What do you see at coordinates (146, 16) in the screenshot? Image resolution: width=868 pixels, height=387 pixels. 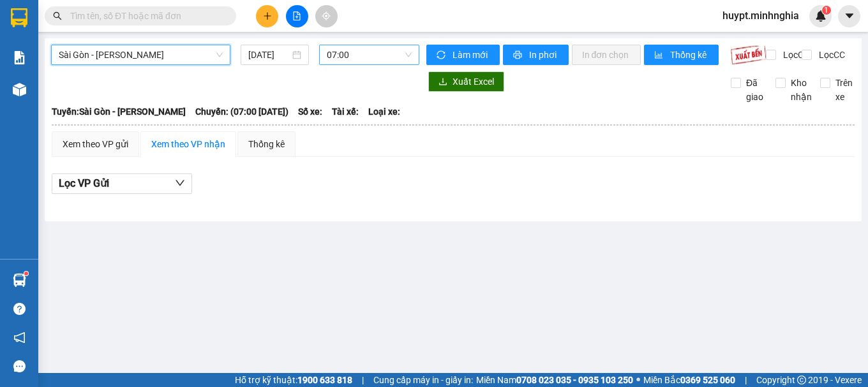 I see `input: Tìm tên, số ĐT hoặc mã đơn` at bounding box center [146, 16].